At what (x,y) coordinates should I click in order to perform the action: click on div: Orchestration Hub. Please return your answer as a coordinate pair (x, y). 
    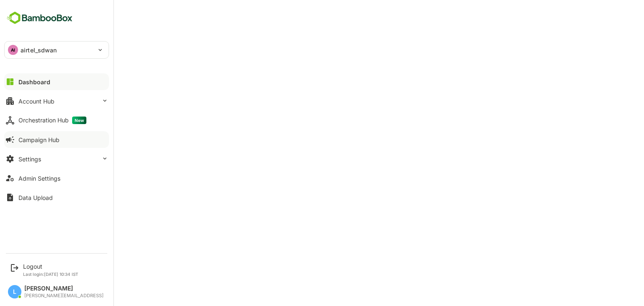
    Looking at the image, I should click on (52, 120).